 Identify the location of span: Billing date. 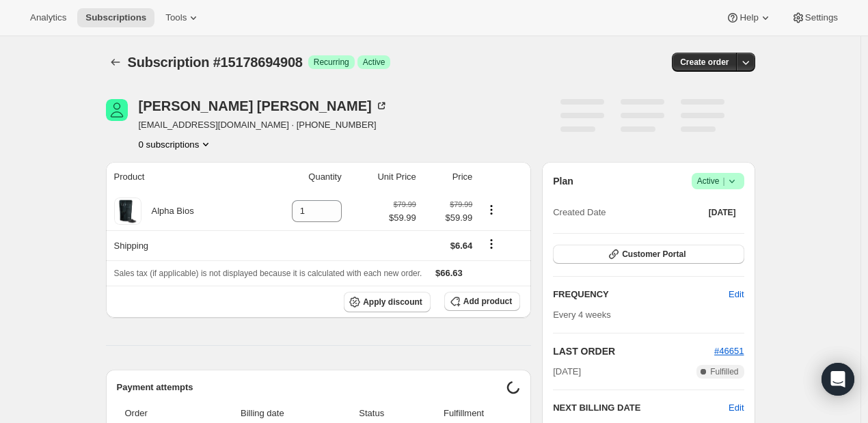
(261, 413).